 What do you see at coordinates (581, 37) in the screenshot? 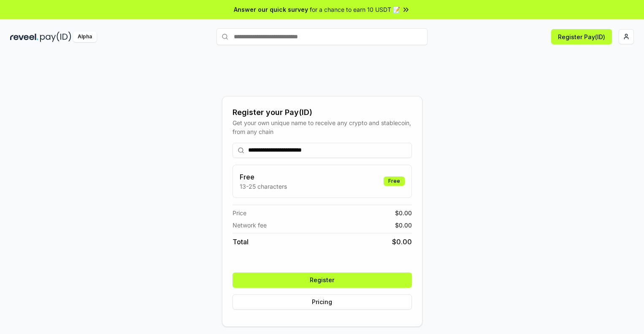
I see `button: Register Pay(ID)` at bounding box center [581, 37].